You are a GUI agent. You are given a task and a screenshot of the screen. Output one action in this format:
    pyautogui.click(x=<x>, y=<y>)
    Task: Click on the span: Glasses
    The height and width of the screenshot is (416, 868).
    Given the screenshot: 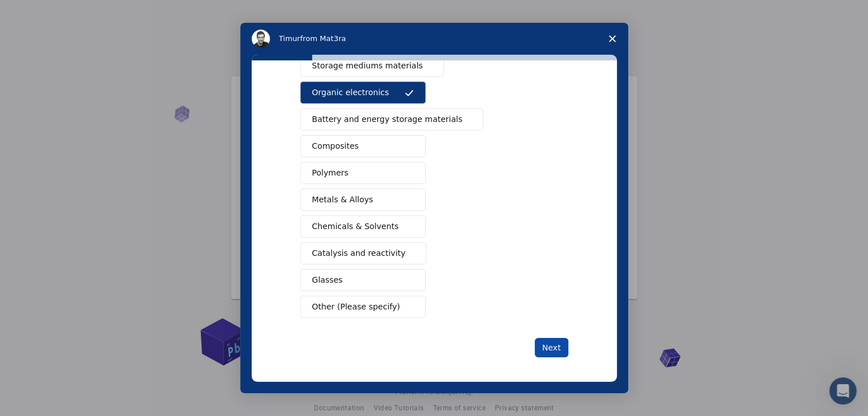 What is the action you would take?
    pyautogui.click(x=328, y=280)
    